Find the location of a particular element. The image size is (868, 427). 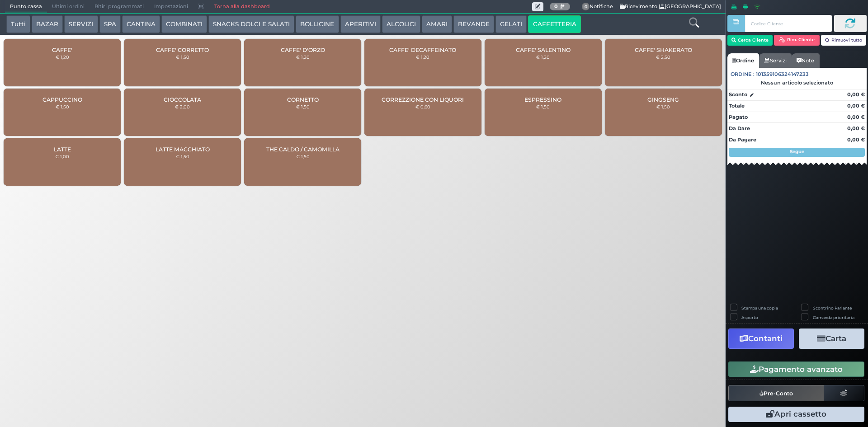

span: LATTE is located at coordinates (62, 149).